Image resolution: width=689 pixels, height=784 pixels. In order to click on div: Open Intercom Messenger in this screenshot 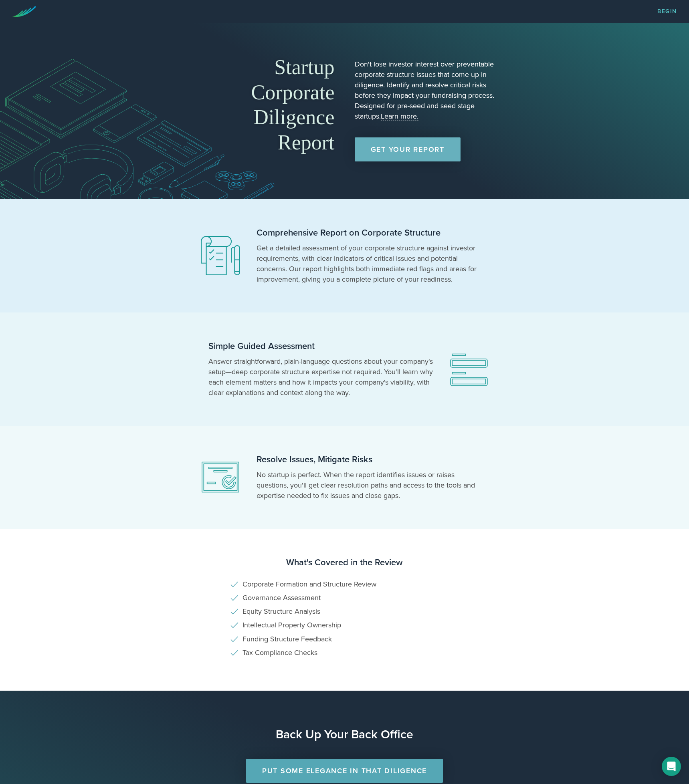, I will do `click(671, 766)`.